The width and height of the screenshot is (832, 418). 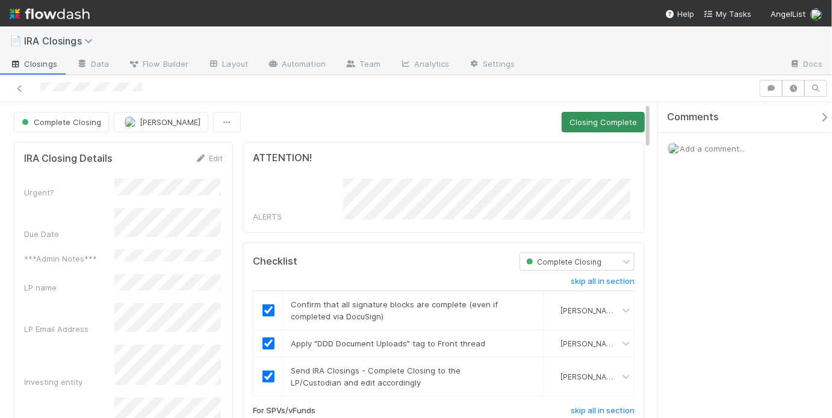 I want to click on a: Layout, so click(x=228, y=65).